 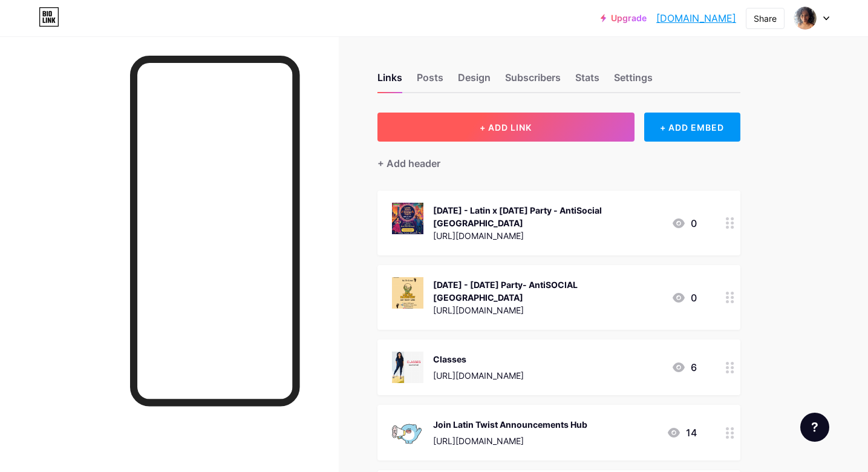 I want to click on div: Stats, so click(x=587, y=81).